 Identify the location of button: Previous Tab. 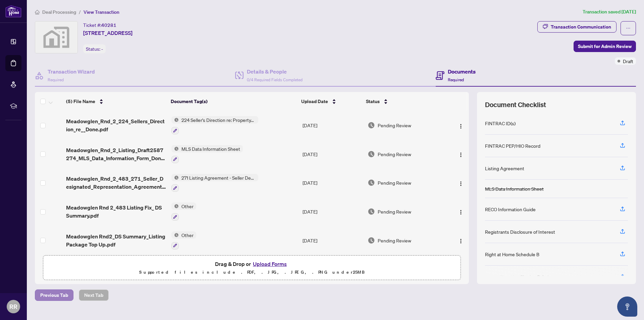
(54, 295).